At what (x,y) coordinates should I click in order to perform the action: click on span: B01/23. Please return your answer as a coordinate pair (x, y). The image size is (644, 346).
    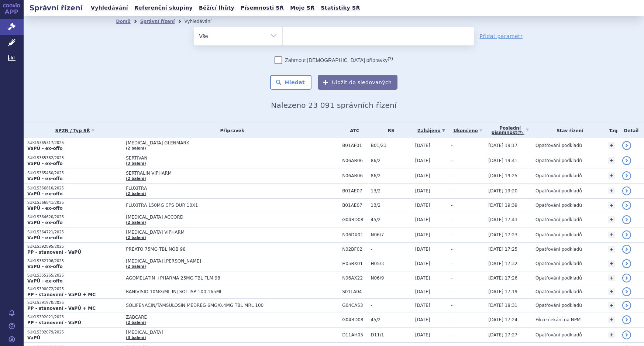
    Looking at the image, I should click on (391, 146).